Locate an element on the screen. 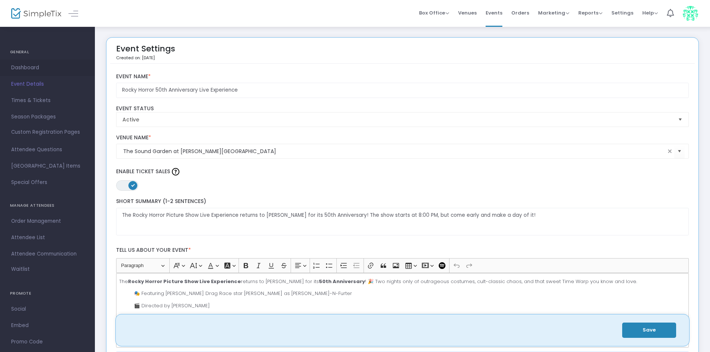 Image resolution: width=710 pixels, height=352 pixels. span: Reports is located at coordinates (590, 13).